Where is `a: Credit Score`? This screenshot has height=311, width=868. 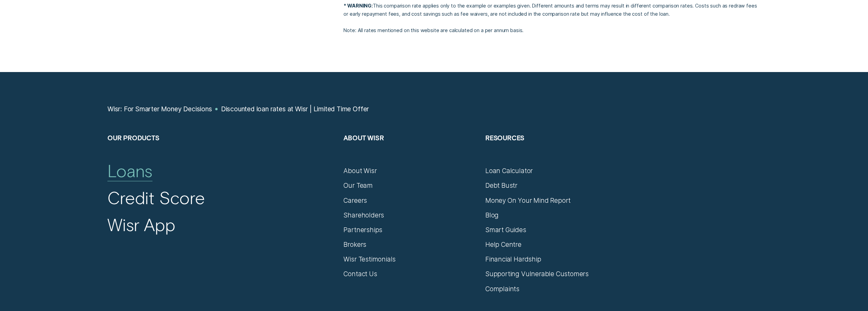 a: Credit Score is located at coordinates (157, 197).